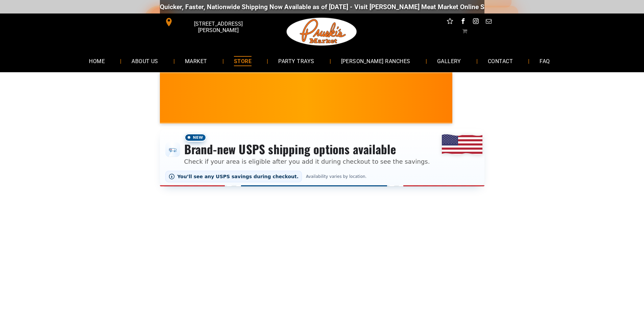 Image resolution: width=644 pixels, height=322 pixels. I want to click on a: HOME, so click(96, 60).